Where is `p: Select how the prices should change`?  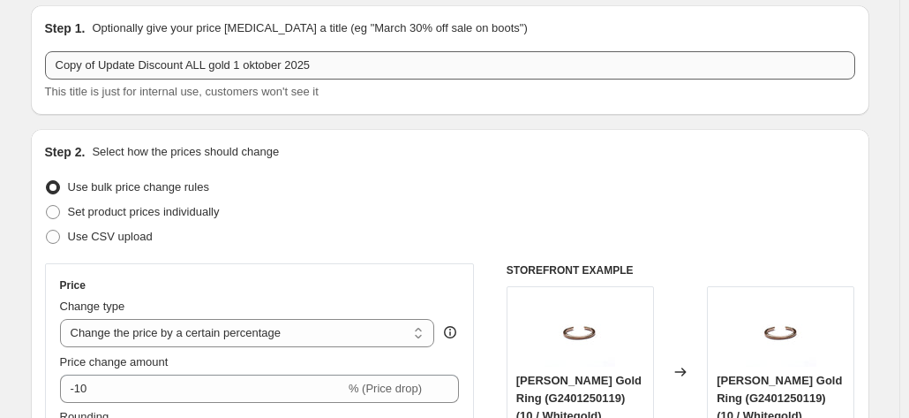
p: Select how the prices should change is located at coordinates (185, 152).